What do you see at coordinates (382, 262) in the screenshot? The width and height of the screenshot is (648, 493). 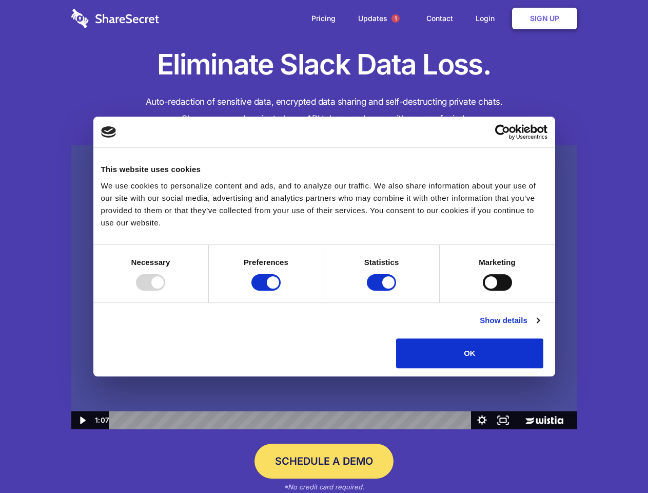 I see `strong: Statistics` at bounding box center [382, 262].